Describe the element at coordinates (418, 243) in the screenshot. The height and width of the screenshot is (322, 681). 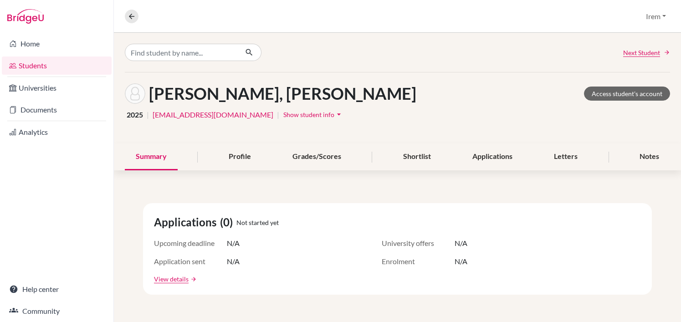
I see `span: University offers` at that location.